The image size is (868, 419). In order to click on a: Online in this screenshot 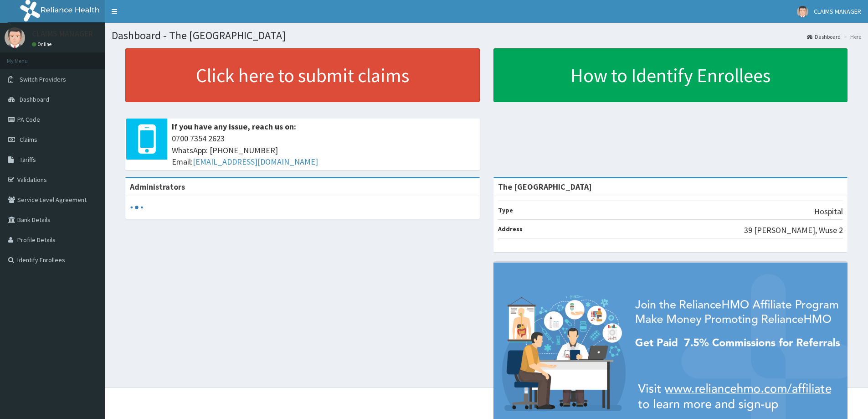, I will do `click(43, 44)`.